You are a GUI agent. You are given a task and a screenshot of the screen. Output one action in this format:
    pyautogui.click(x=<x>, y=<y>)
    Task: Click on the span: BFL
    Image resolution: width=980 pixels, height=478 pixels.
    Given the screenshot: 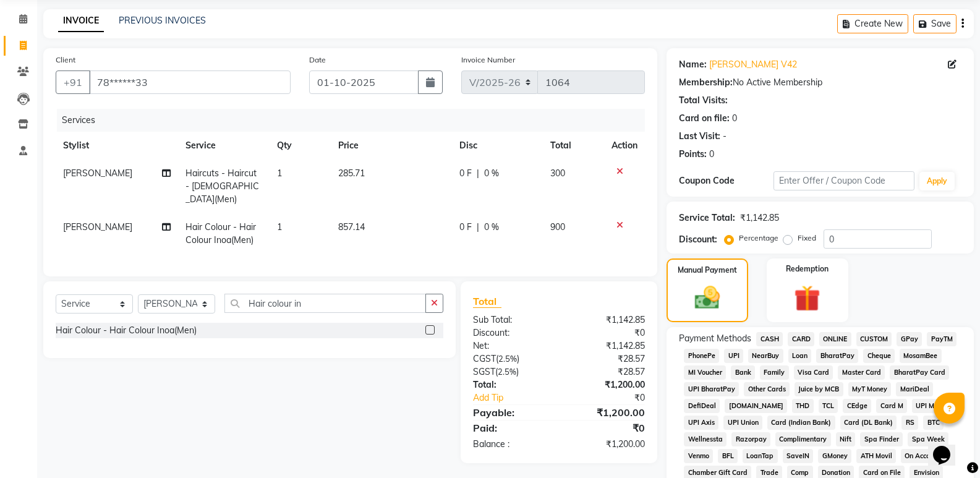 What is the action you would take?
    pyautogui.click(x=728, y=456)
    